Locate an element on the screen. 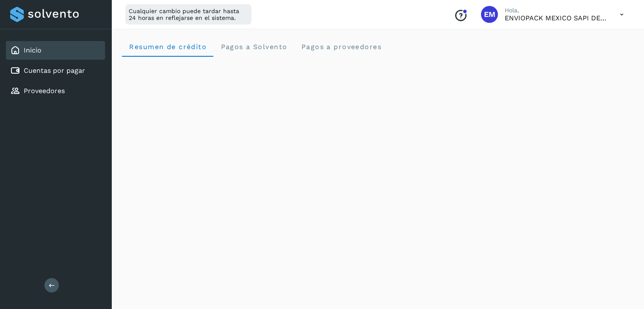 The height and width of the screenshot is (309, 644). a: Inicio is located at coordinates (33, 50).